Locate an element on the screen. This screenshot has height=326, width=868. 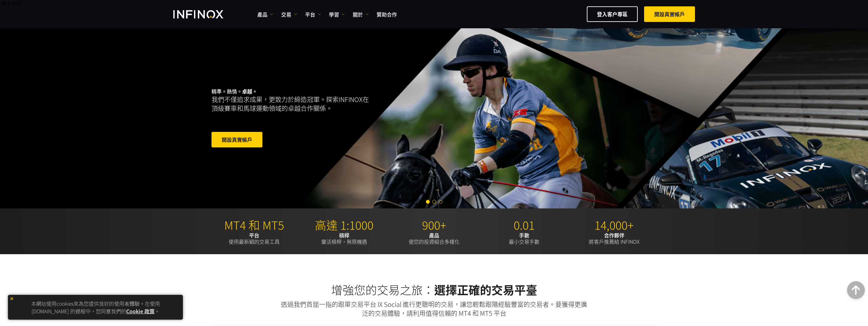
a: 平台 is located at coordinates (313, 14).